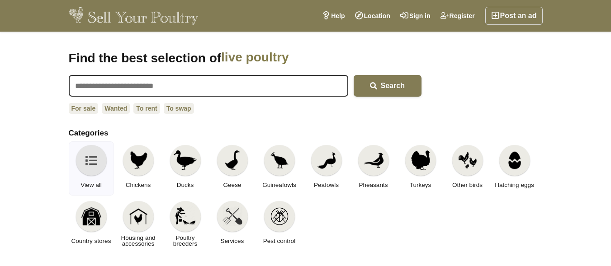 The width and height of the screenshot is (611, 266). What do you see at coordinates (232, 160) in the screenshot?
I see `img: Geese` at bounding box center [232, 160].